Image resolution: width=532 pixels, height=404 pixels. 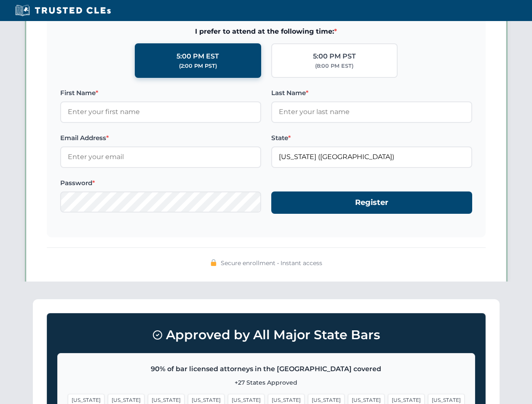 What do you see at coordinates (63, 10) in the screenshot?
I see `img: Trusted CLEs` at bounding box center [63, 10].